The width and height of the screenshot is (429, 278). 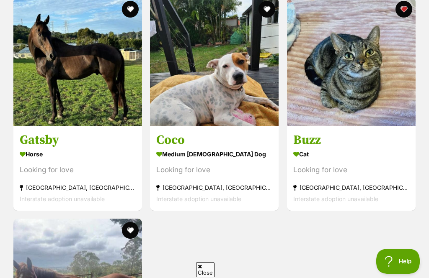 What do you see at coordinates (77, 140) in the screenshot?
I see `h3: Gatsby` at bounding box center [77, 140].